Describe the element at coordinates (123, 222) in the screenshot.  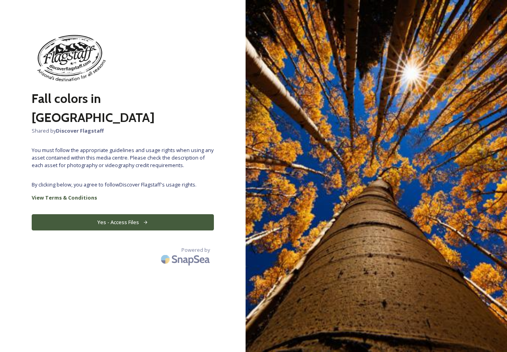
I see `button: Yes - Access Files` at that location.